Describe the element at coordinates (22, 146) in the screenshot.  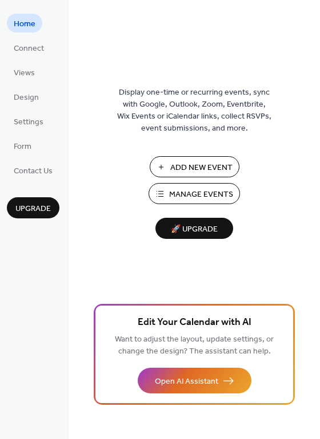
I see `a: Form` at that location.